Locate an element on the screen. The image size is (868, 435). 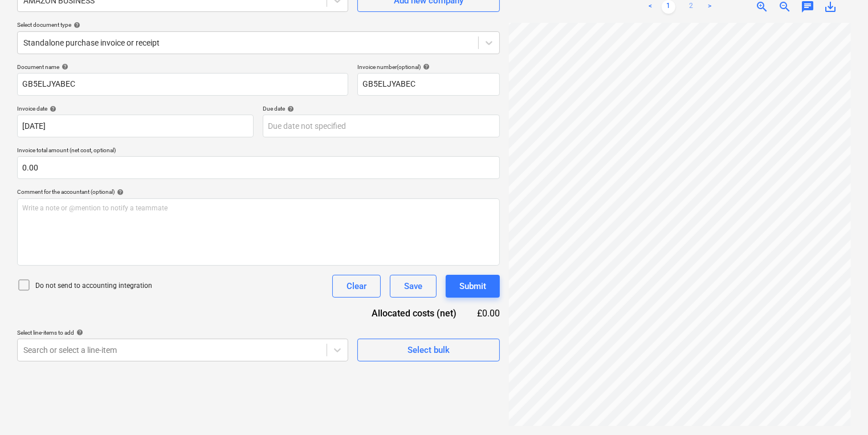
div: Save is located at coordinates (413, 287).